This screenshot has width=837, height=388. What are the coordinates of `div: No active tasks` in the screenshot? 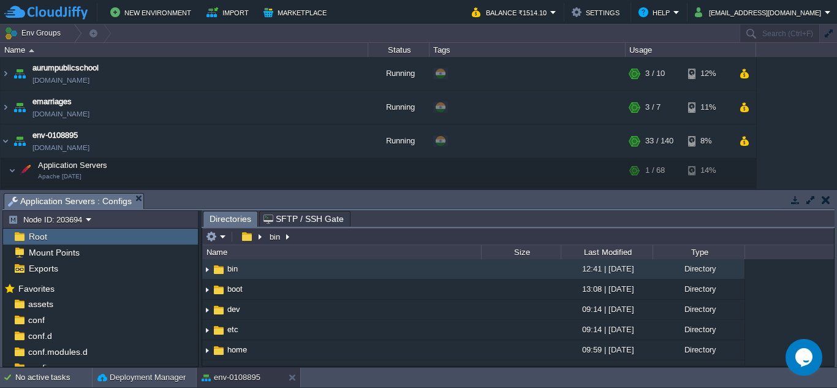 It's located at (53, 377).